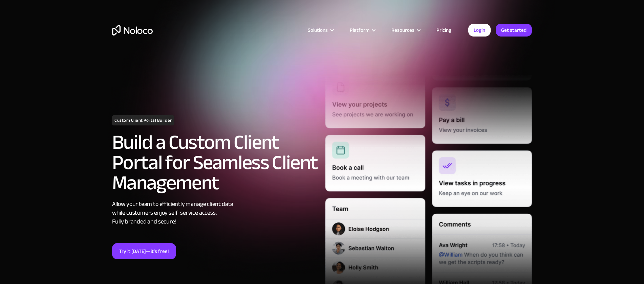 Image resolution: width=644 pixels, height=284 pixels. Describe the element at coordinates (480, 30) in the screenshot. I see `a: Login` at that location.